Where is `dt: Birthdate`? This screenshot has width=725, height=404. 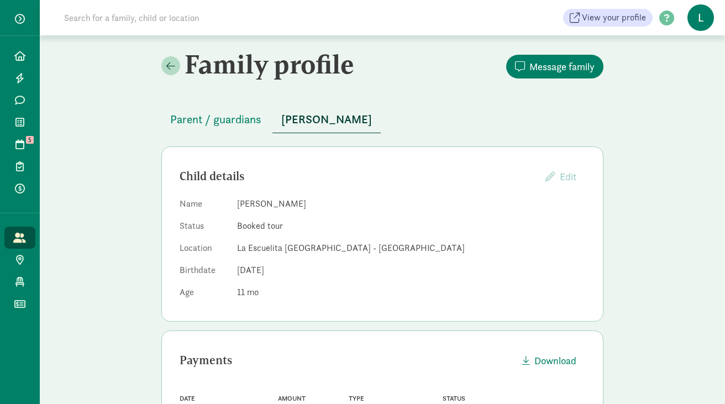 dt: Birthdate is located at coordinates (204, 273).